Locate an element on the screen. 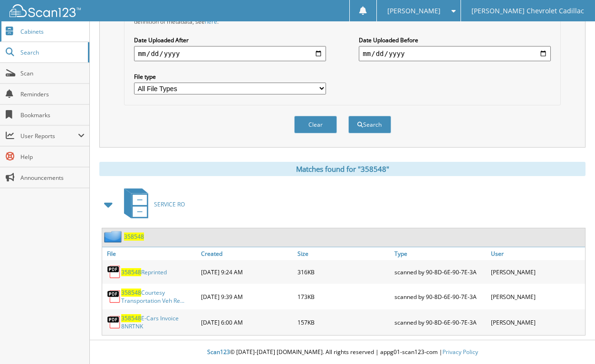  a: User is located at coordinates (536, 254).